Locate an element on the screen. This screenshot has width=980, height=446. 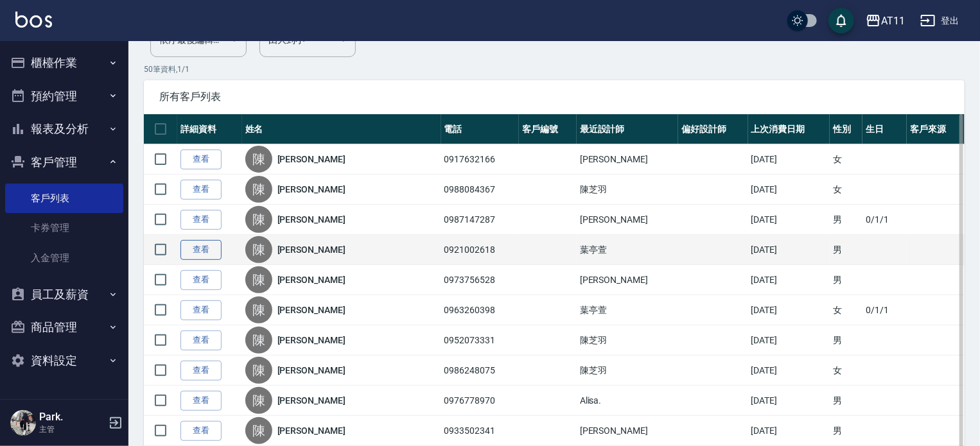
button: 資料設定 is located at coordinates (64, 361).